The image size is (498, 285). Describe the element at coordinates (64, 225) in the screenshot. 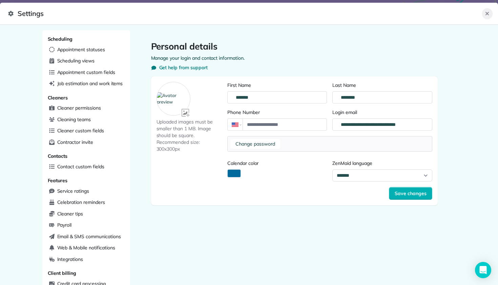

I see `span: Payroll` at that location.